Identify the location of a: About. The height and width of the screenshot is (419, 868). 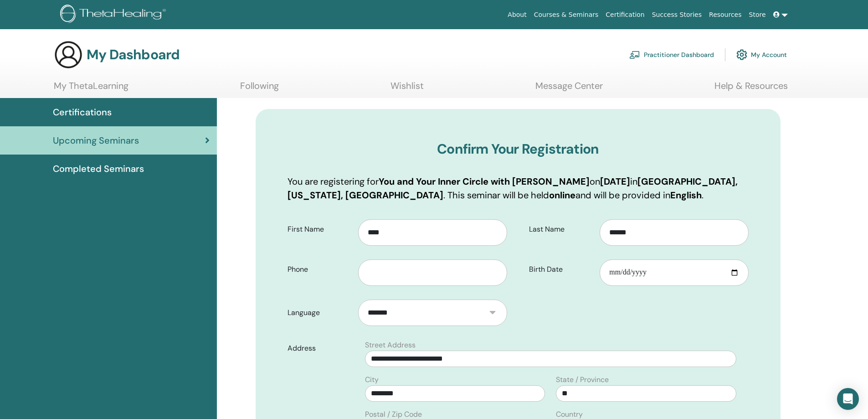
(517, 14).